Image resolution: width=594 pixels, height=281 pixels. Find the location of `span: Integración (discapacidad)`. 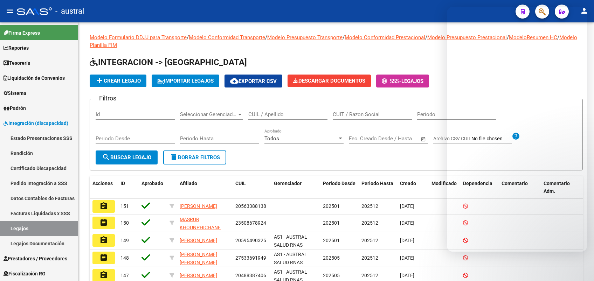

span: Integración (discapacidad) is located at coordinates (36, 123).